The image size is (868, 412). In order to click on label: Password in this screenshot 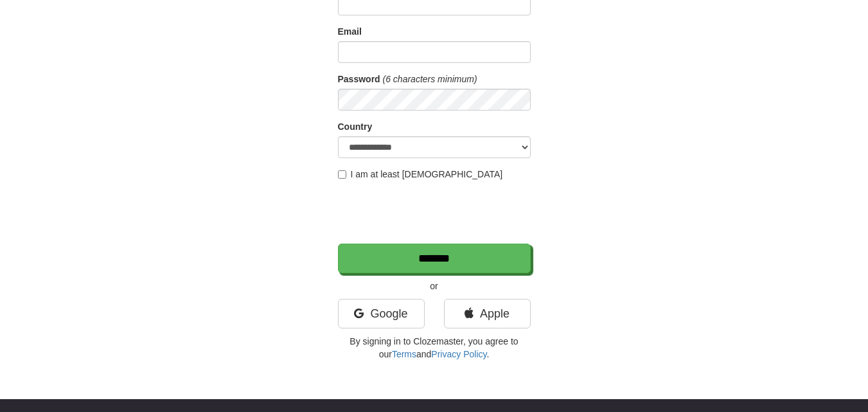, I will do `click(359, 79)`.